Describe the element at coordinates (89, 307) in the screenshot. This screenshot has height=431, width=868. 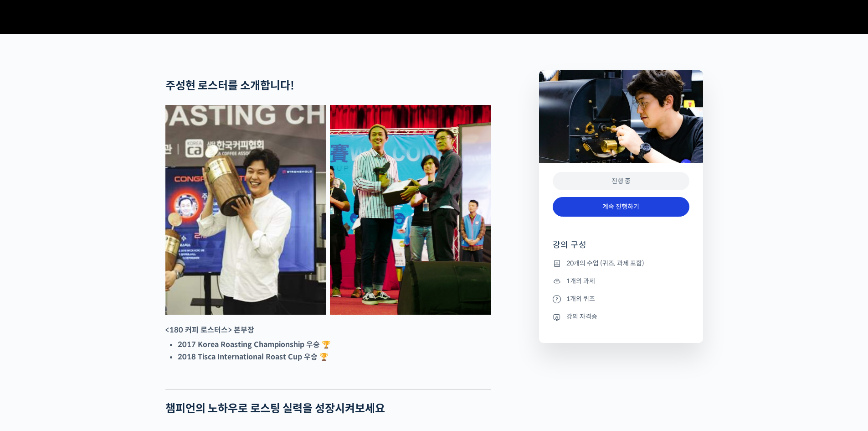
I see `span: 대화` at that location.